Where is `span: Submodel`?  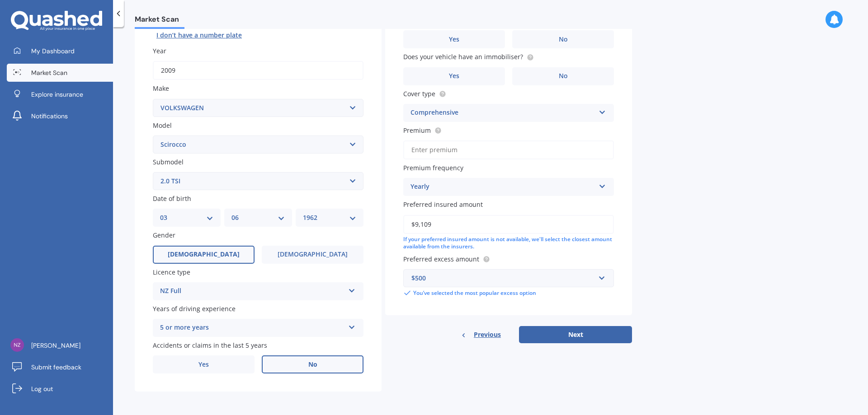
span: Submodel is located at coordinates (168, 162).